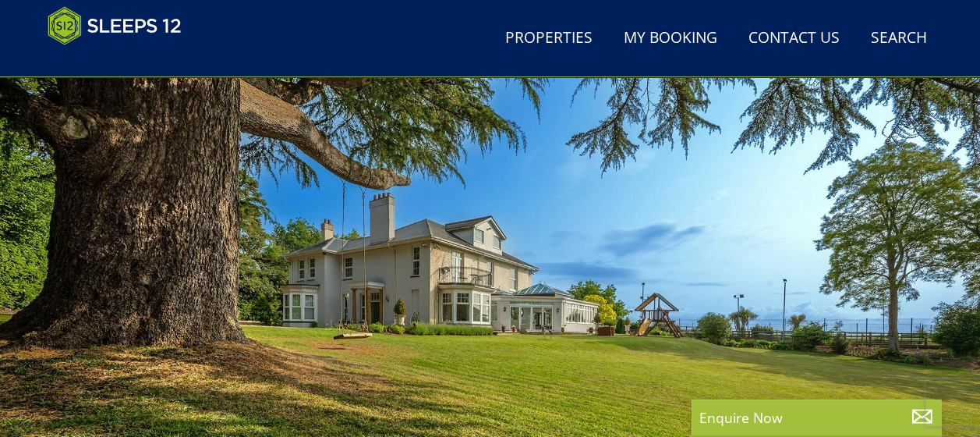 The image size is (980, 437). What do you see at coordinates (794, 38) in the screenshot?
I see `a: Contact Us` at bounding box center [794, 38].